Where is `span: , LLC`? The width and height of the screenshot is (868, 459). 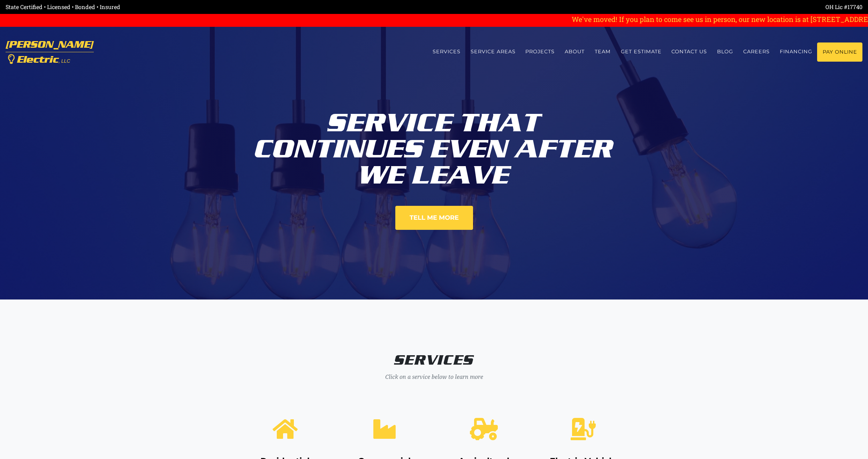
span: , LLC is located at coordinates (64, 61).